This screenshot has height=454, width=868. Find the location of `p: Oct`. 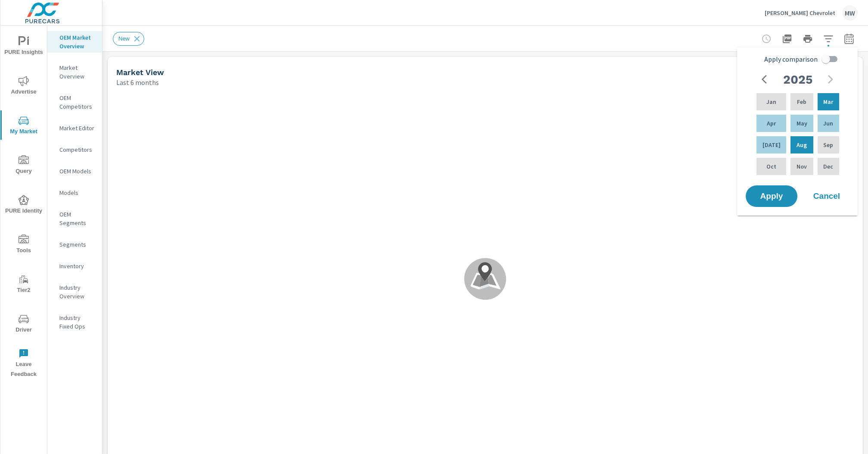

p: Oct is located at coordinates (771, 167).